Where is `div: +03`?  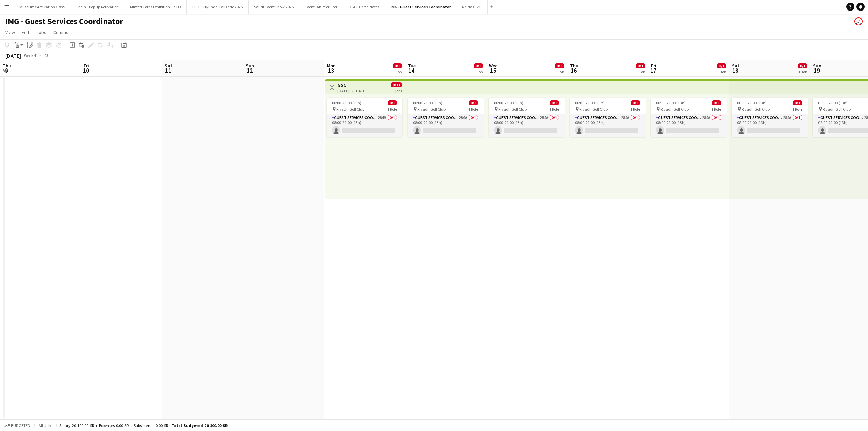
div: +03 is located at coordinates (45, 56).